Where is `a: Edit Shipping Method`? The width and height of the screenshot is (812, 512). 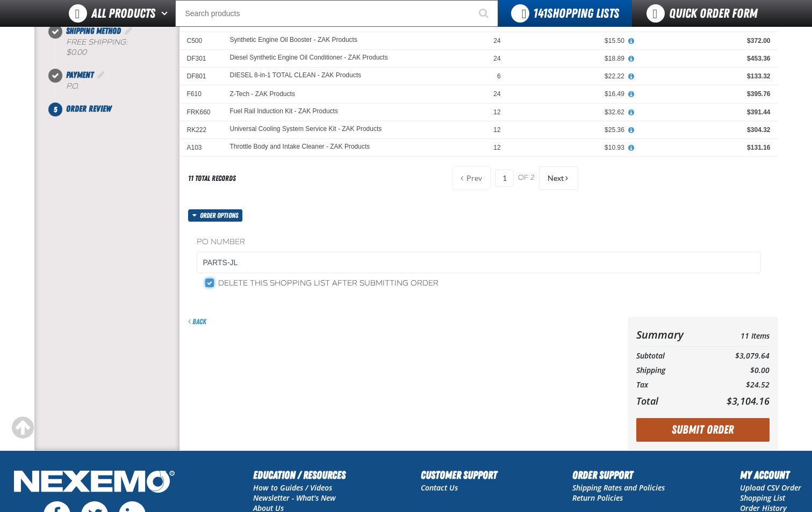
a: Edit Shipping Method is located at coordinates (129, 31).